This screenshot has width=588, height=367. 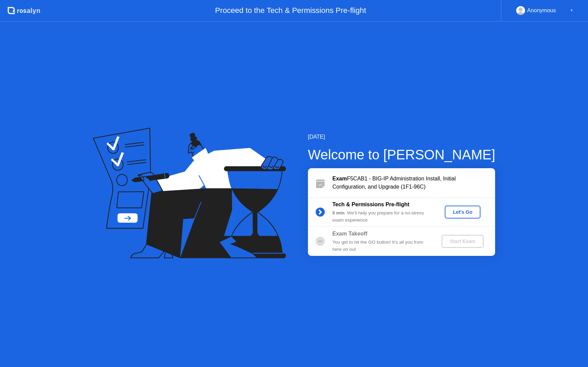 I want to click on button: Let's Go, so click(x=462, y=212).